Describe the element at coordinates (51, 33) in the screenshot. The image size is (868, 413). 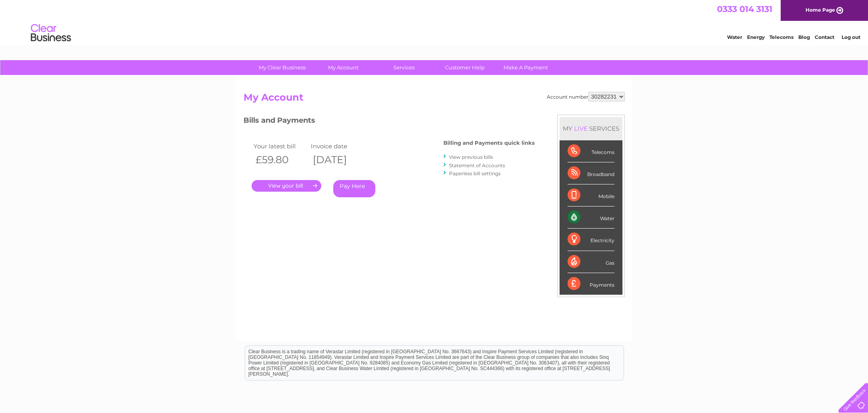
I see `img: logo.png` at that location.